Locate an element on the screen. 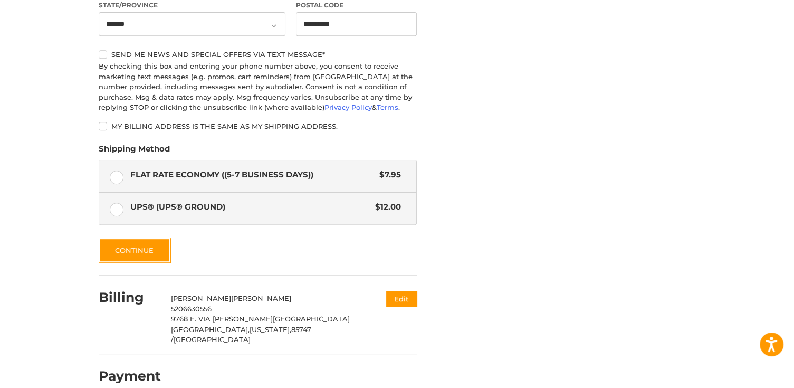  span: Flat Rate Economy ((5-7 Business Days)) is located at coordinates (252, 175).